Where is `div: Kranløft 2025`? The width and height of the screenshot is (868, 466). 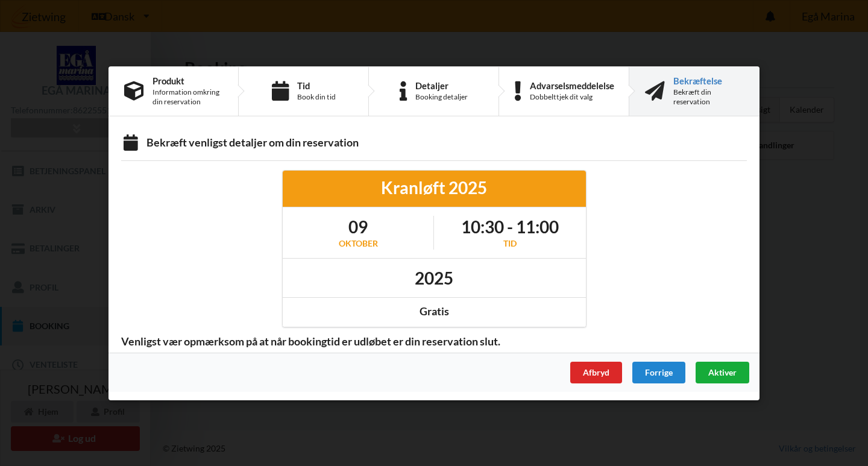 div: Kranløft 2025 is located at coordinates (434, 187).